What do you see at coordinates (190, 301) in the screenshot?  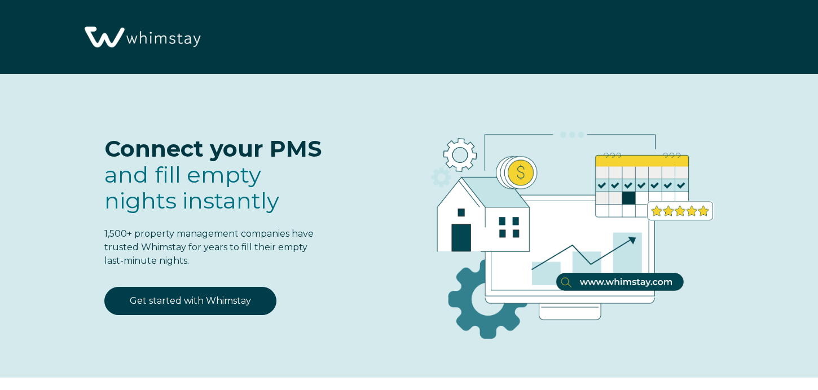 I see `a: Get started with Whimstay` at bounding box center [190, 301].